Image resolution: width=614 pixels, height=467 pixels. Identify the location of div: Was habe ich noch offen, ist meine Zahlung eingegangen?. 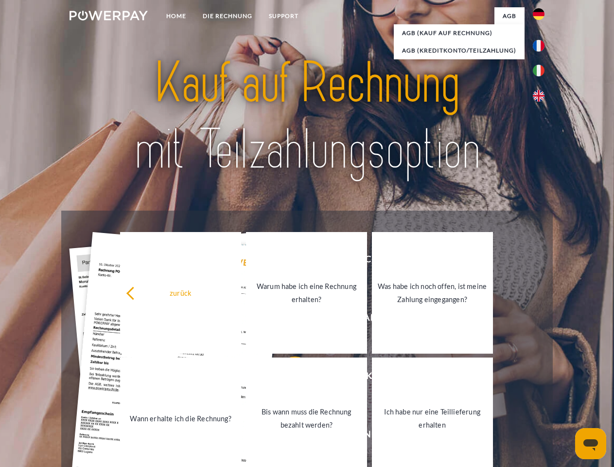
(432, 293).